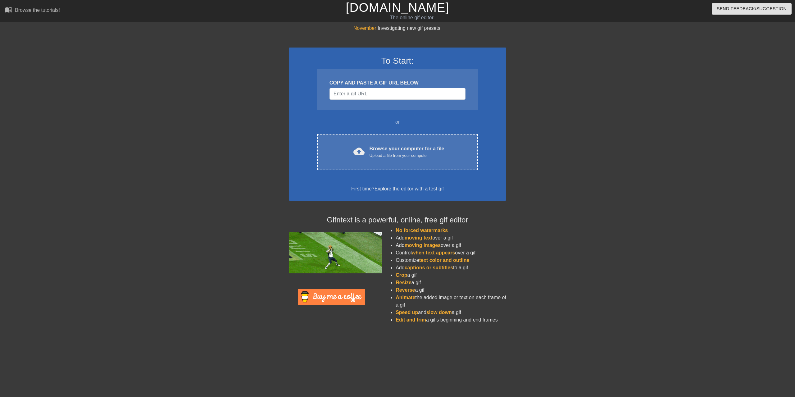 Image resolution: width=795 pixels, height=397 pixels. What do you see at coordinates (422, 230) in the screenshot?
I see `span: No forced watermarks` at bounding box center [422, 230].